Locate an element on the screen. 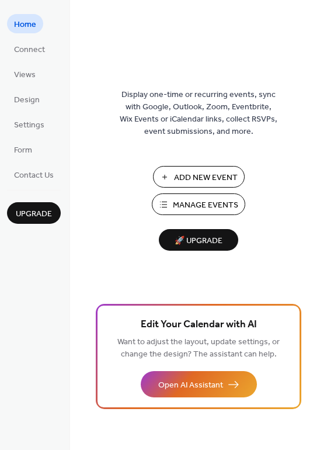 The height and width of the screenshot is (450, 327). a: Contact Us is located at coordinates (34, 174).